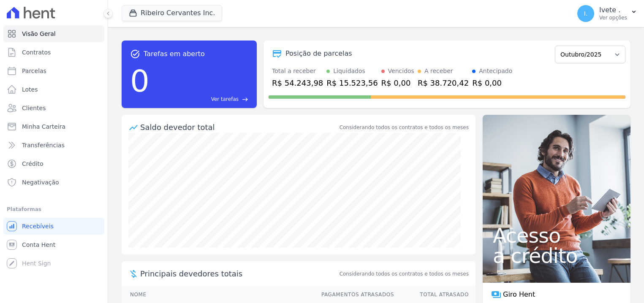  Describe the element at coordinates (172, 13) in the screenshot. I see `button: Ribeiro Cervantes Inc.` at that location.